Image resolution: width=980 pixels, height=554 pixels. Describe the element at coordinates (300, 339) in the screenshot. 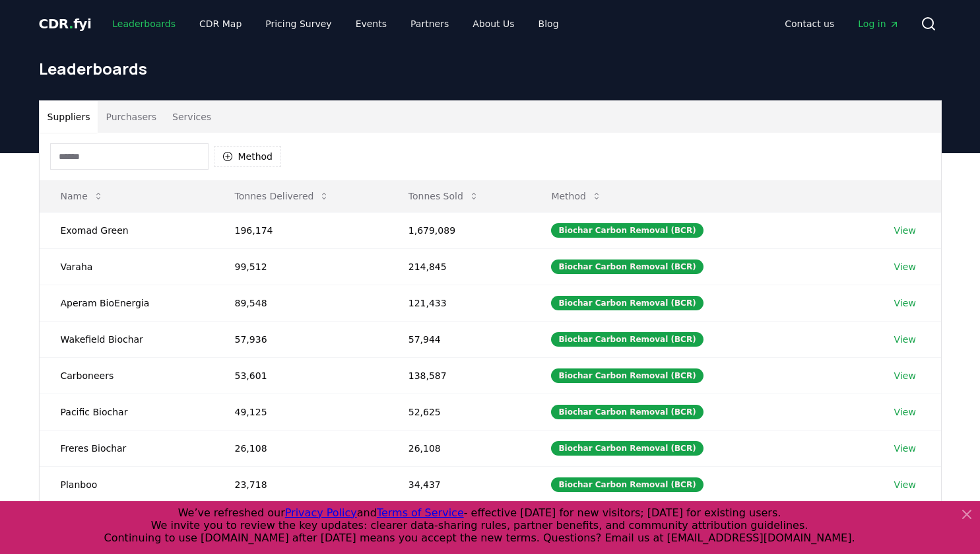

I see `td: 57,936` at that location.